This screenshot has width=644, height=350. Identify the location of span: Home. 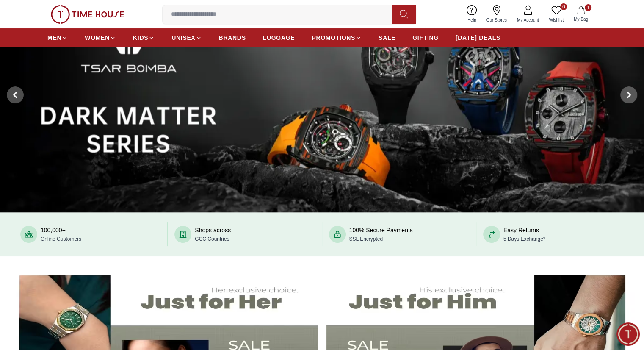
(43, 235).